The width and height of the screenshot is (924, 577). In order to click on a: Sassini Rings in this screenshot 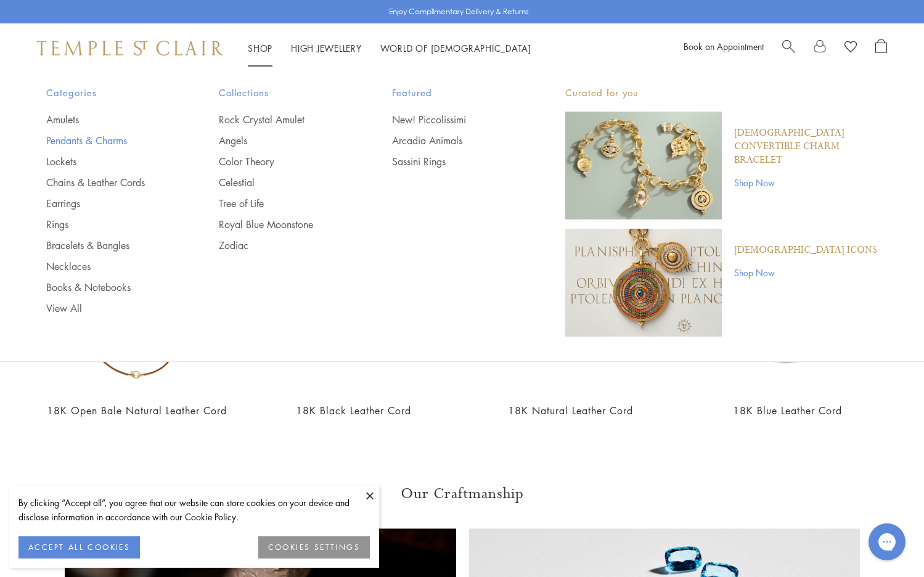, I will do `click(454, 161)`.